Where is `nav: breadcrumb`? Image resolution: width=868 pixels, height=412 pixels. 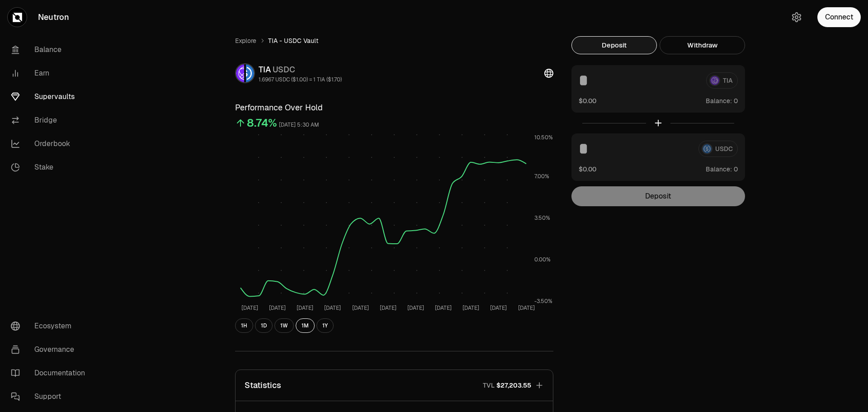
nav: breadcrumb is located at coordinates (394, 40).